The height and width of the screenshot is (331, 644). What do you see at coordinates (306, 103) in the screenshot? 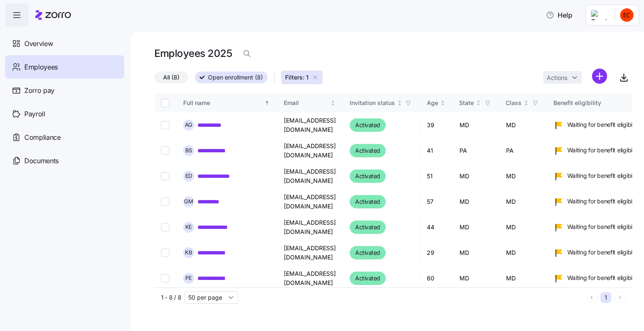
I see `div: Email` at bounding box center [306, 103].